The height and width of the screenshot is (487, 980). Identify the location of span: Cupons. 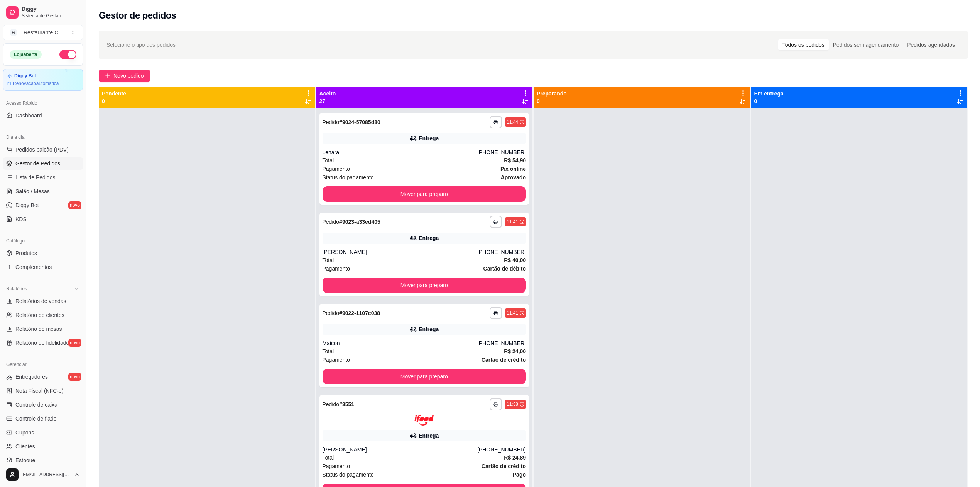
(25, 432).